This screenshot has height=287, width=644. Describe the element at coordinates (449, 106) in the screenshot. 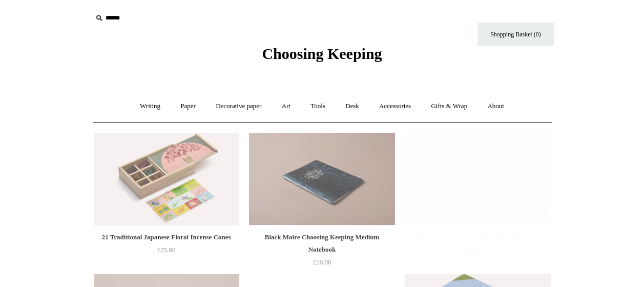

I see `a: Gifts & Wrap` at that location.